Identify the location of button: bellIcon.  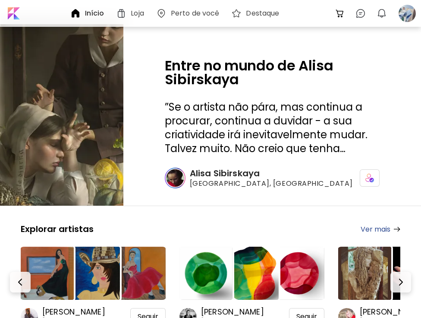
(382, 13).